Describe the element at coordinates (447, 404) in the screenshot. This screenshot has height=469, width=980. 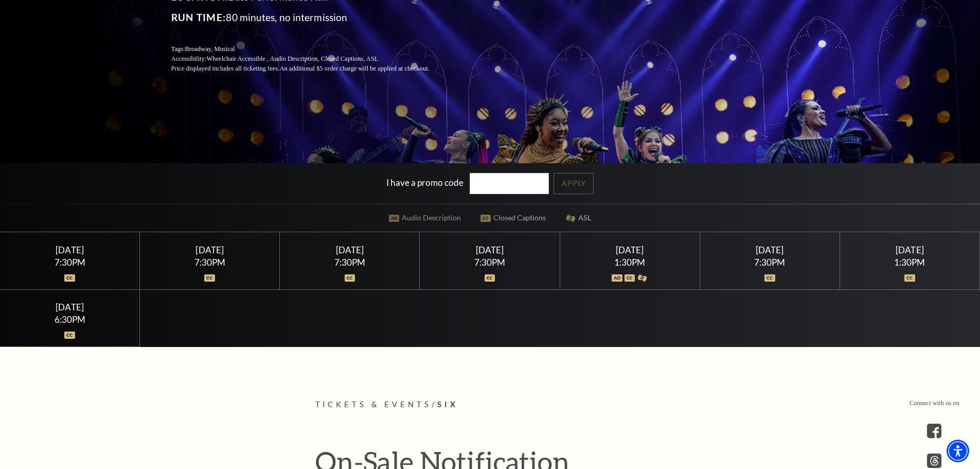
I see `span: SIX` at that location.